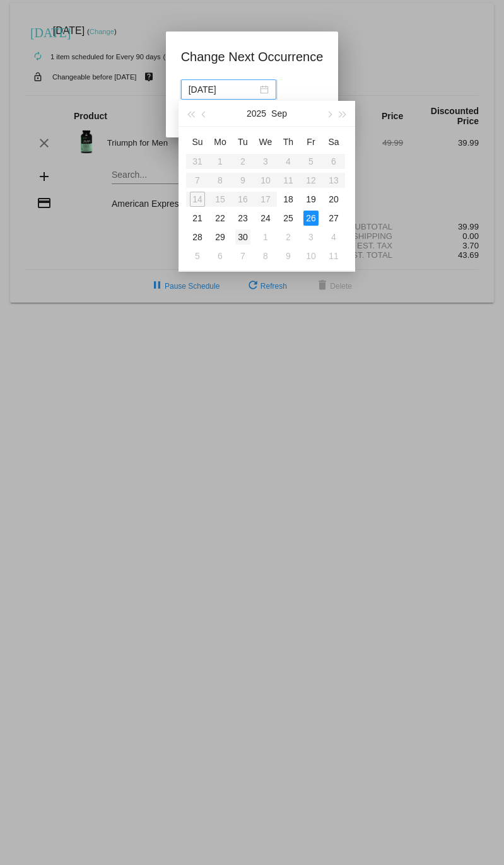 The height and width of the screenshot is (865, 504). I want to click on div: 30, so click(243, 237).